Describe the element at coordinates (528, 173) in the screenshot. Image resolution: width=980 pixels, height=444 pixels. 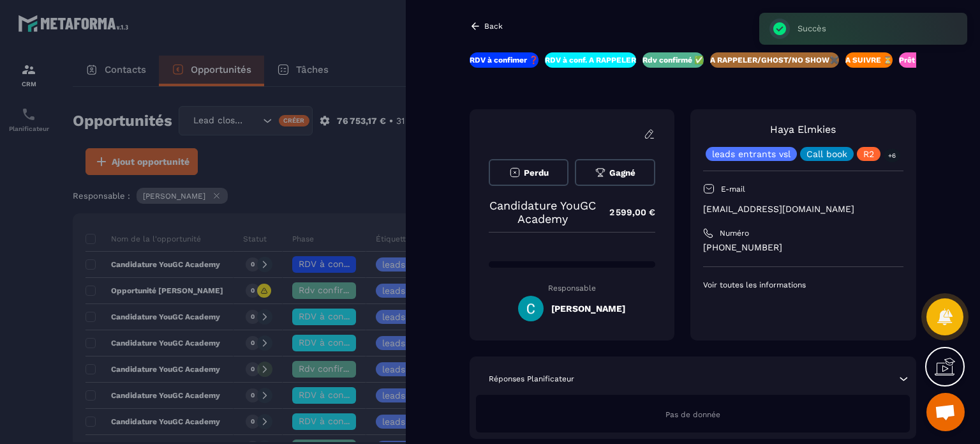
I see `button: Perdu` at that location.